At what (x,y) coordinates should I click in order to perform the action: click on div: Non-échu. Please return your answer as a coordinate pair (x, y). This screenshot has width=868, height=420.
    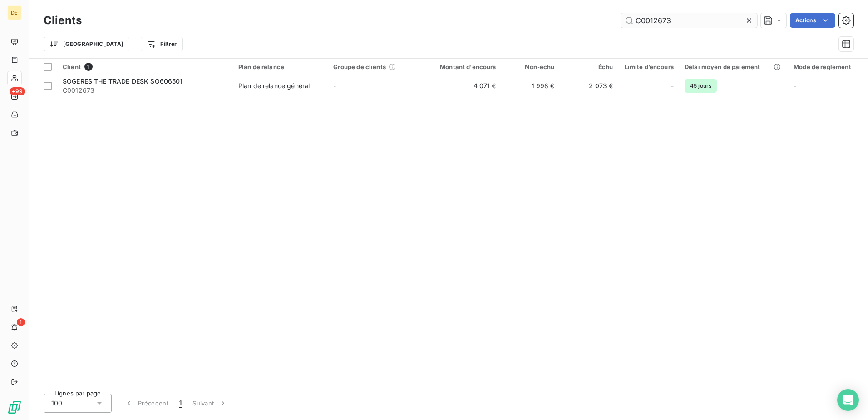
    Looking at the image, I should click on (530, 67).